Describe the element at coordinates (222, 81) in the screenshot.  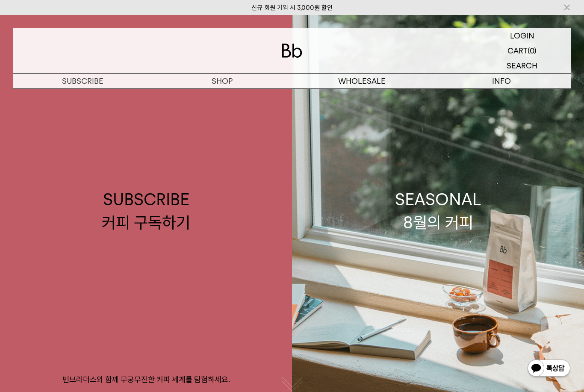
I see `p: SHOP` at that location.